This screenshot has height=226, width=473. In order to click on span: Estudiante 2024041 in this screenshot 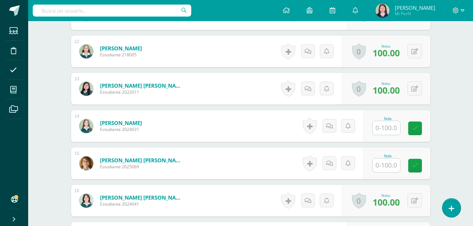, I will do `click(142, 204)`.